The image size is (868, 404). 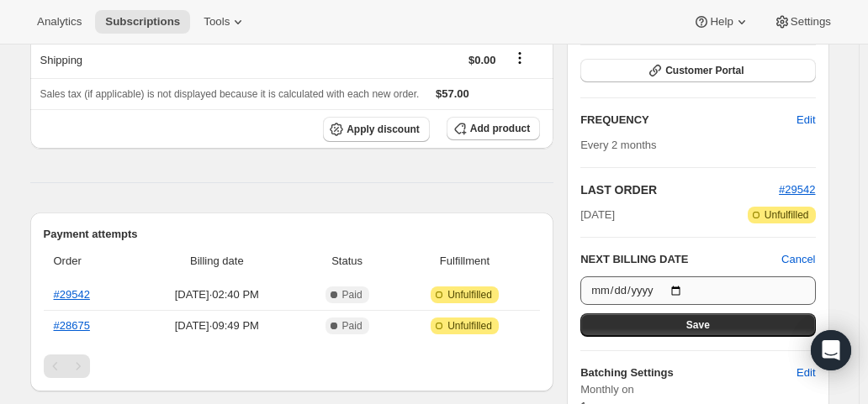 What do you see at coordinates (292, 235) in the screenshot?
I see `h2: Payment attempts` at bounding box center [292, 235].